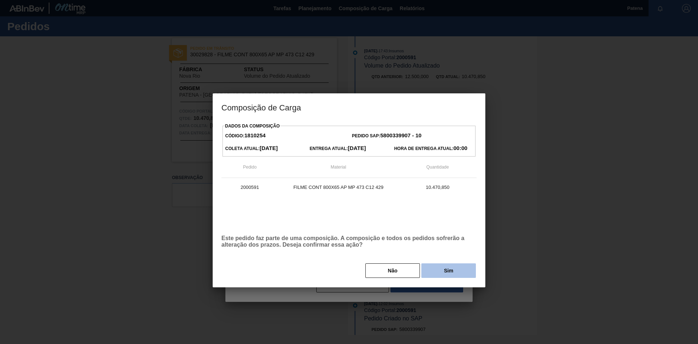 The height and width of the screenshot is (344, 698). I want to click on span: Entrega Atual:, so click(338, 149).